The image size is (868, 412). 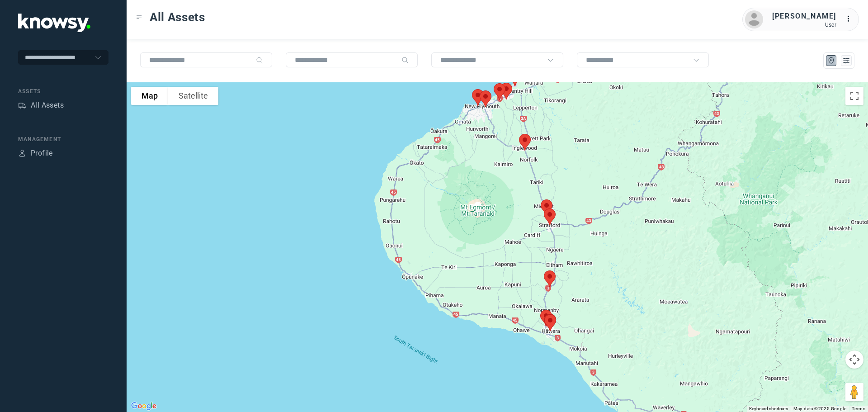 I want to click on div: List, so click(x=846, y=60).